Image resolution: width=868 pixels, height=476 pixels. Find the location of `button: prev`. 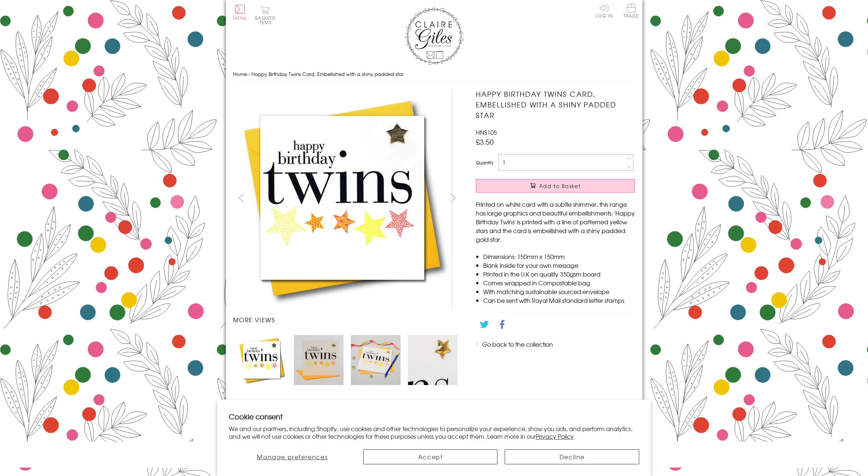

button: prev is located at coordinates (241, 198).